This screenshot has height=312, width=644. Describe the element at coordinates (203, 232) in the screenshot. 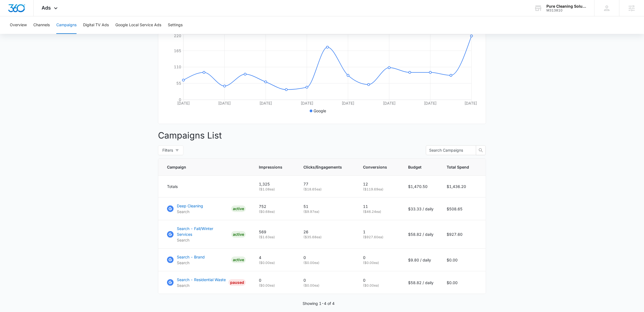

I see `p: Search - Fall/Winter Services` at that location.